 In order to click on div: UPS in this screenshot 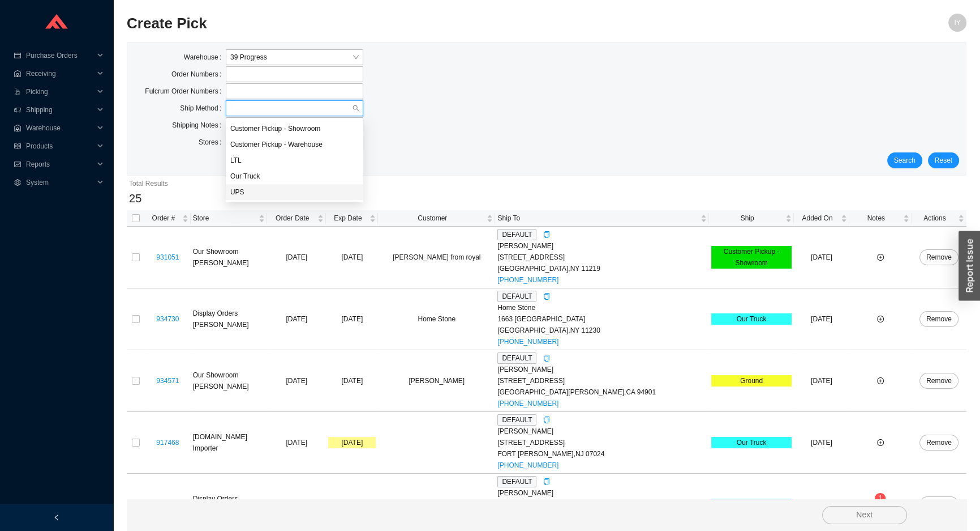, I will do `click(294, 192)`.